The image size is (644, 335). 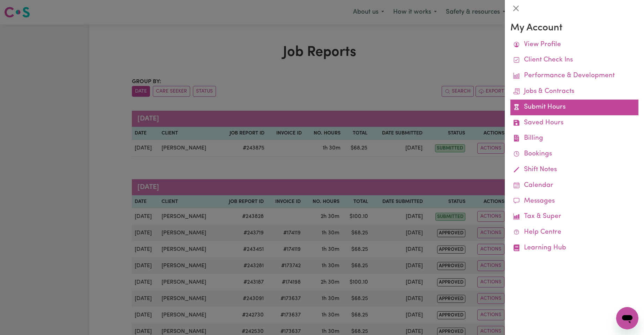 I want to click on a: Submit Hours, so click(x=574, y=107).